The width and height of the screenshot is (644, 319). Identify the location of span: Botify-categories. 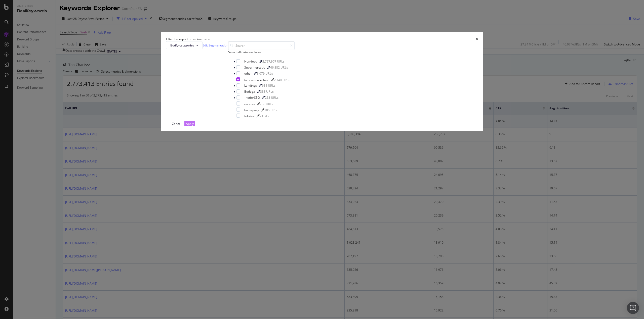
(182, 46).